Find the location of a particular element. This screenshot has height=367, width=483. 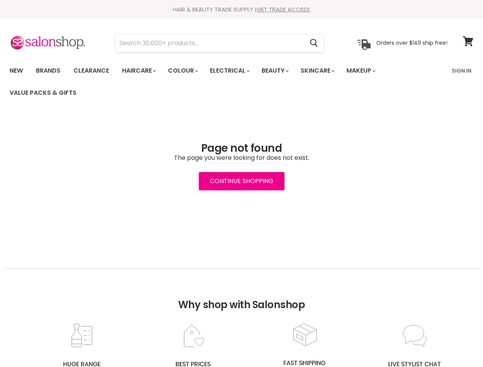

a: Skincare is located at coordinates (317, 71).